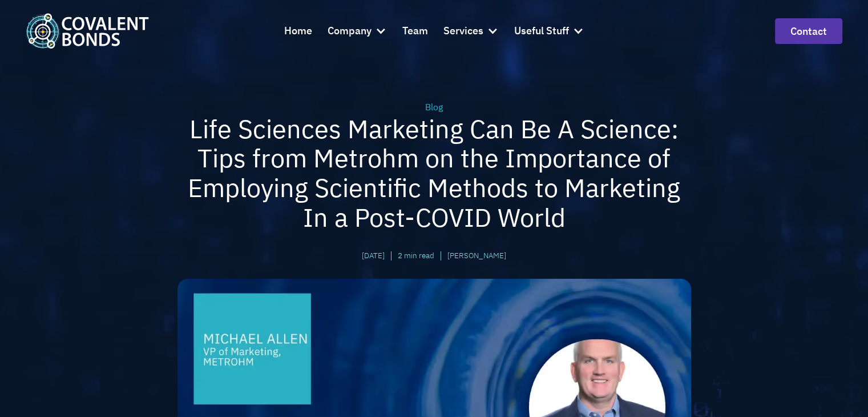 Image resolution: width=868 pixels, height=417 pixels. Describe the element at coordinates (415, 31) in the screenshot. I see `a: Team` at that location.